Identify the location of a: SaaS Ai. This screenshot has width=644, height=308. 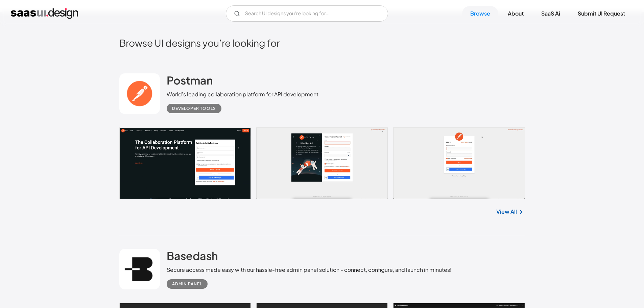
(551, 13).